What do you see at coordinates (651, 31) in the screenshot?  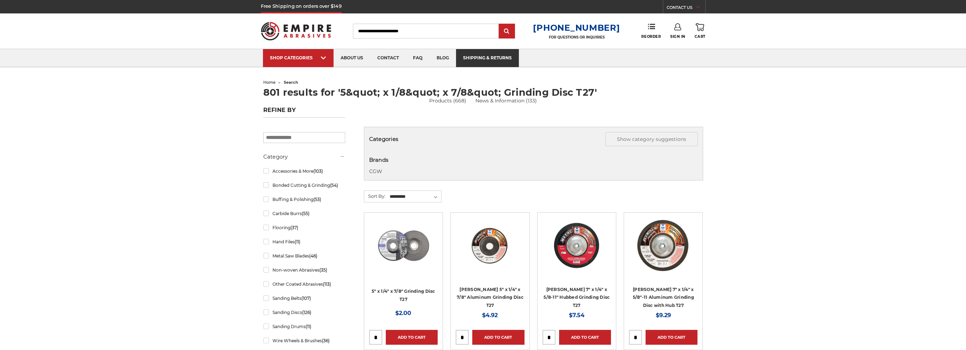 I see `a: Reorder` at bounding box center [651, 31].